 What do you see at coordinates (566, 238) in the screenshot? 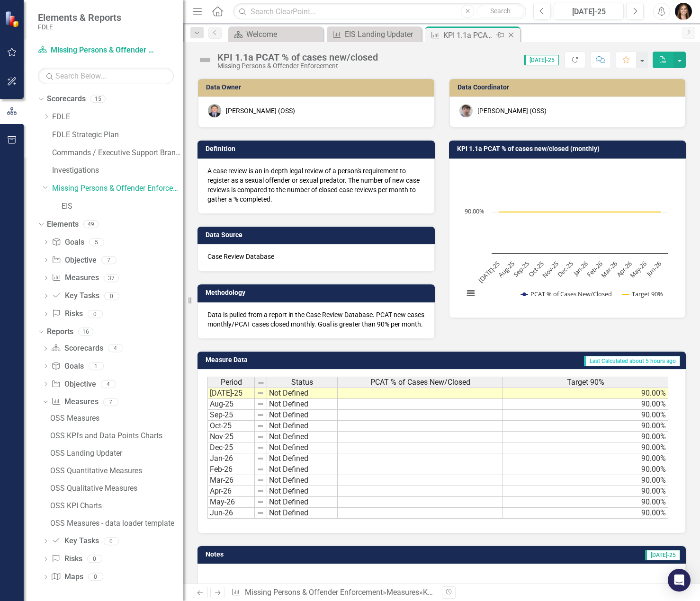
I see `svg: Interactive chart` at bounding box center [566, 238].